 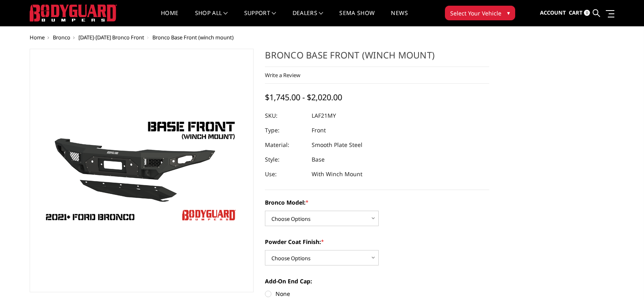 I want to click on label: Add-On End Cap:, so click(x=377, y=281).